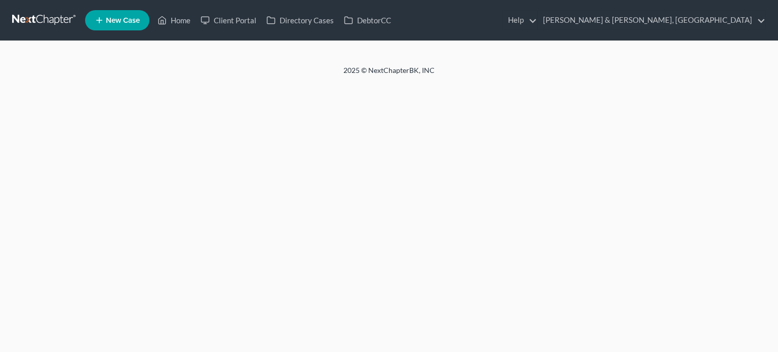 This screenshot has width=778, height=352. I want to click on a: Directory Cases, so click(300, 20).